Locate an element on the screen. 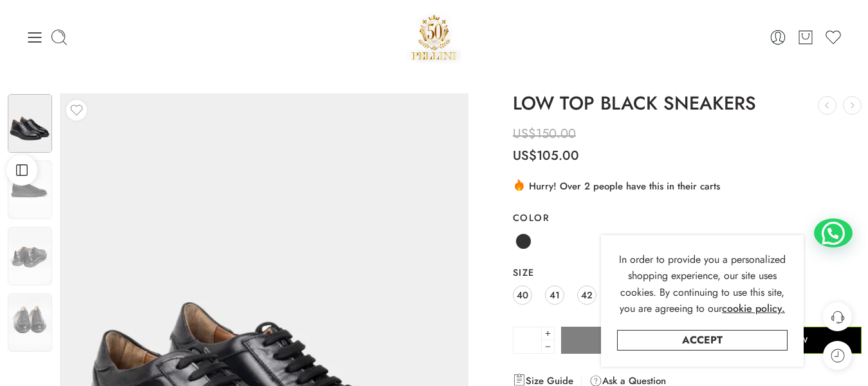  a: 41 is located at coordinates (555, 295).